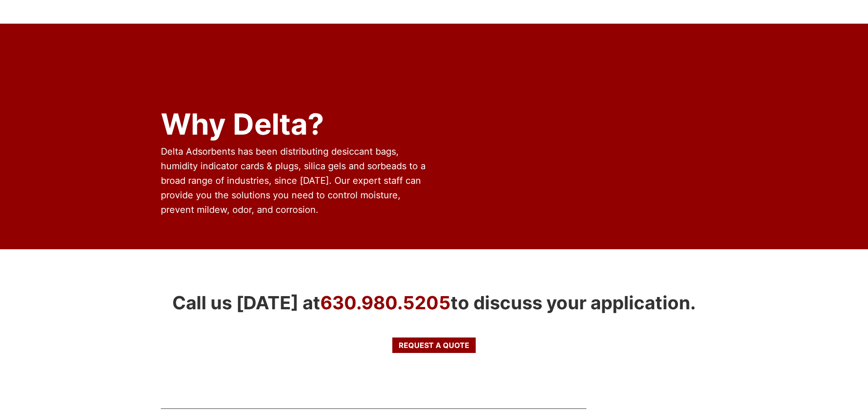 The width and height of the screenshot is (868, 418). Describe the element at coordinates (386, 303) in the screenshot. I see `a: 630.980.5205` at that location.